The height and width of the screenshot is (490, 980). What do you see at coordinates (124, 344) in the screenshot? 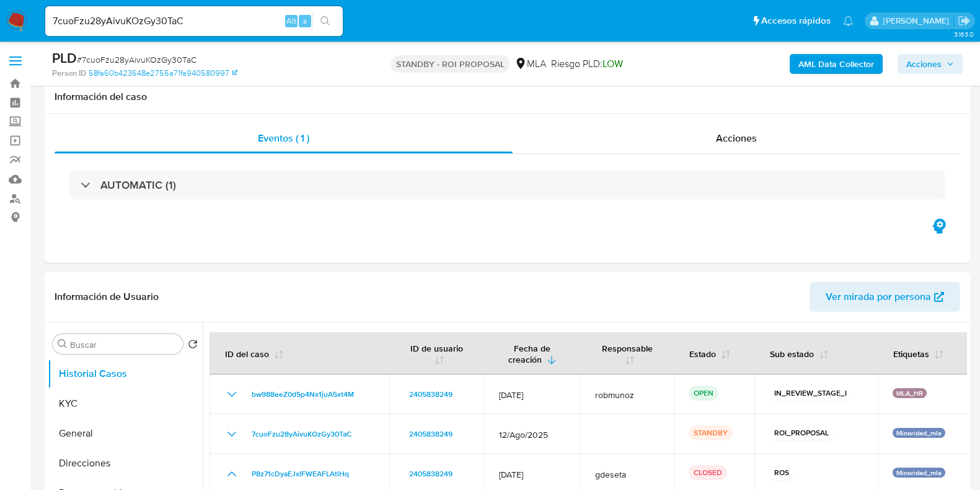
I see `input: Buscar` at bounding box center [124, 344].